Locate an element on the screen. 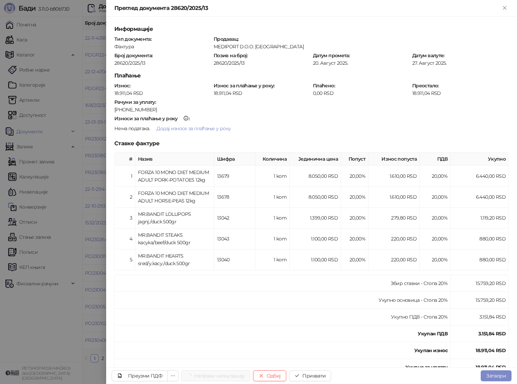  th: Јединична цена is located at coordinates (315, 159).